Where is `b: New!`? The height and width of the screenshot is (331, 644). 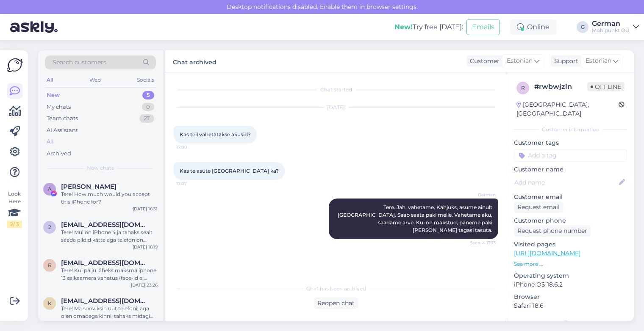
b: New! is located at coordinates (403, 26).